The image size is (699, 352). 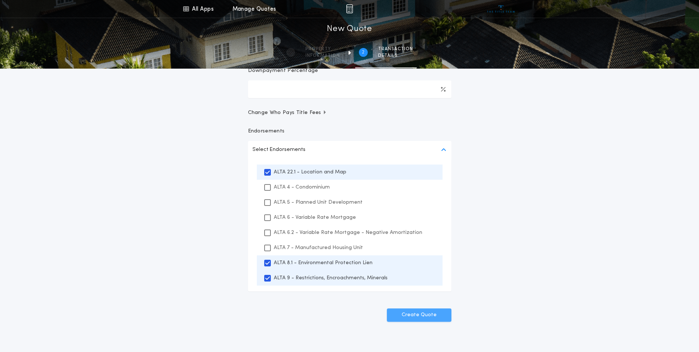 I want to click on p: ALTA 7 - Manufactured Housing Unit, so click(x=318, y=247).